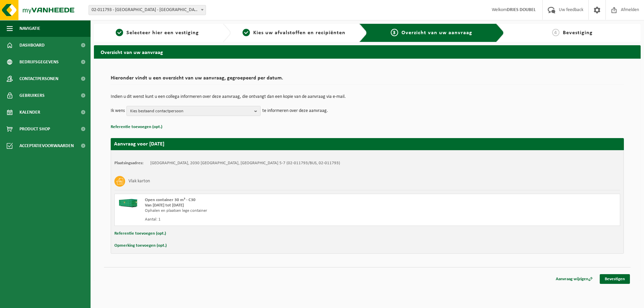  What do you see at coordinates (615, 279) in the screenshot?
I see `a: Bevestigen` at bounding box center [615, 279].